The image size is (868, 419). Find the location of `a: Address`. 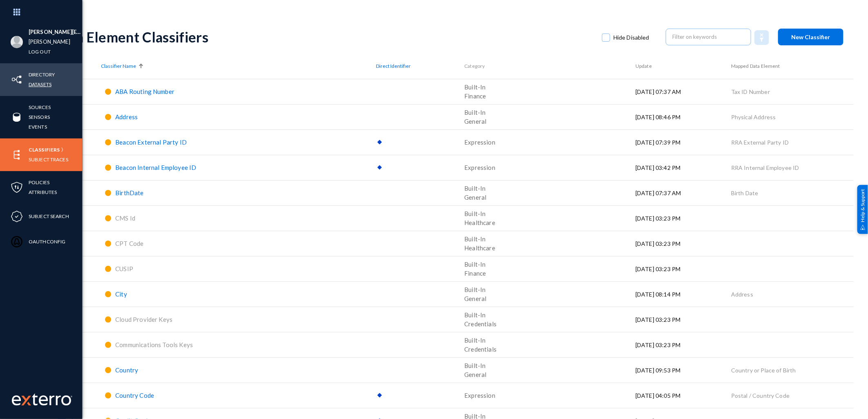

a: Address is located at coordinates (126, 117).